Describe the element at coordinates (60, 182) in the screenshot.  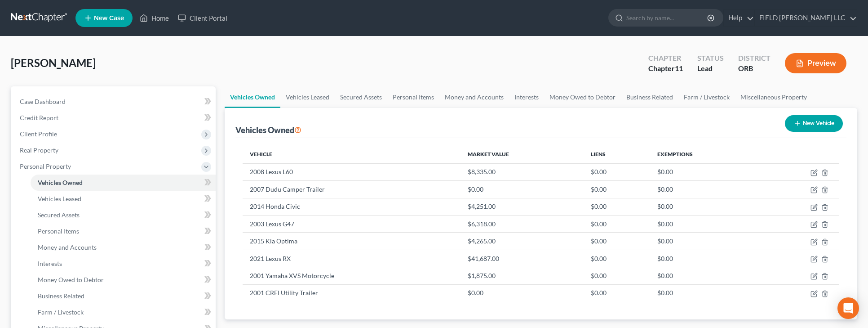
I see `span: Vehicles Owned` at that location.